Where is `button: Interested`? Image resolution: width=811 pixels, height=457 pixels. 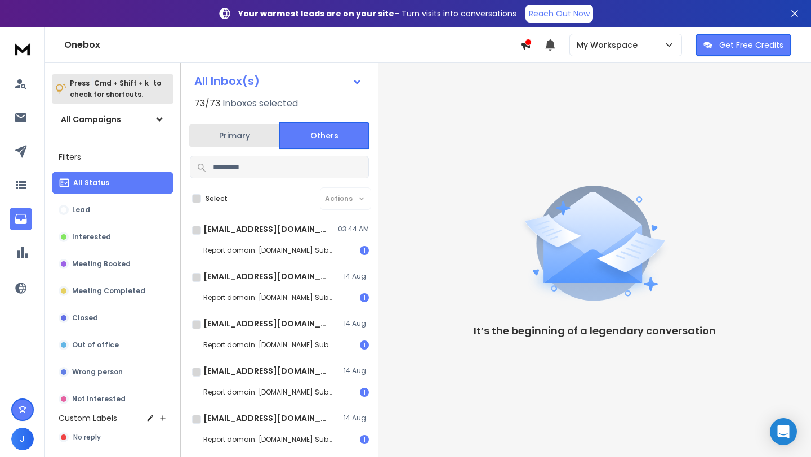
button: Interested is located at coordinates (113, 237).